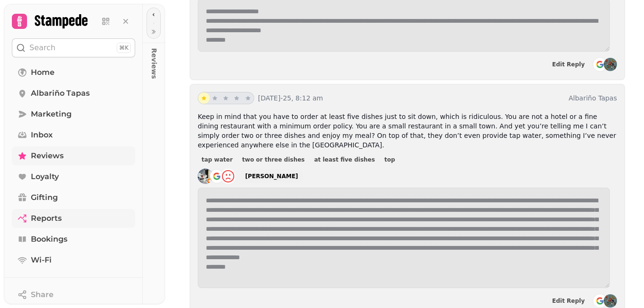 This screenshot has height=308, width=644. What do you see at coordinates (47, 156) in the screenshot?
I see `span: Reviews` at bounding box center [47, 156].